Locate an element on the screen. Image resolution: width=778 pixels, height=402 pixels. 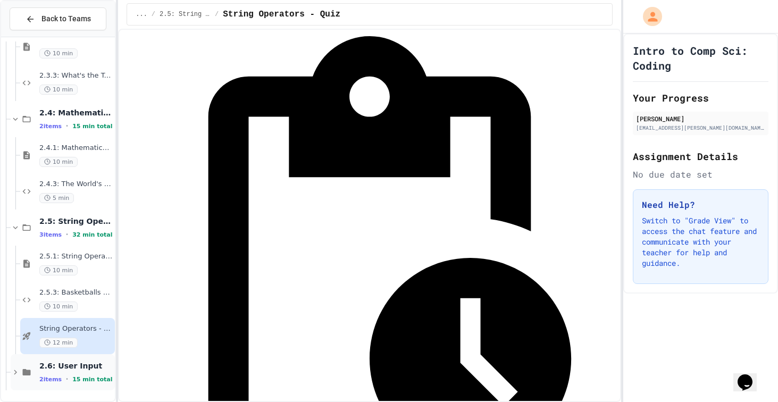
h2: Your Progress is located at coordinates (700, 98).